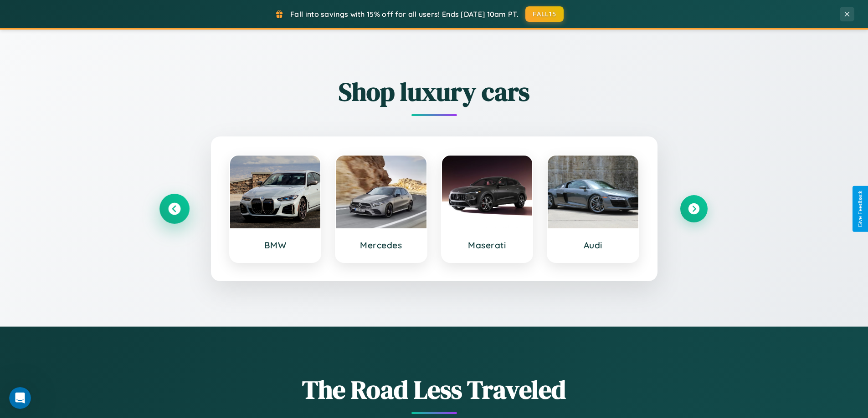 This screenshot has height=418, width=868. What do you see at coordinates (592, 245) in the screenshot?
I see `h3: Audi` at bounding box center [592, 245].